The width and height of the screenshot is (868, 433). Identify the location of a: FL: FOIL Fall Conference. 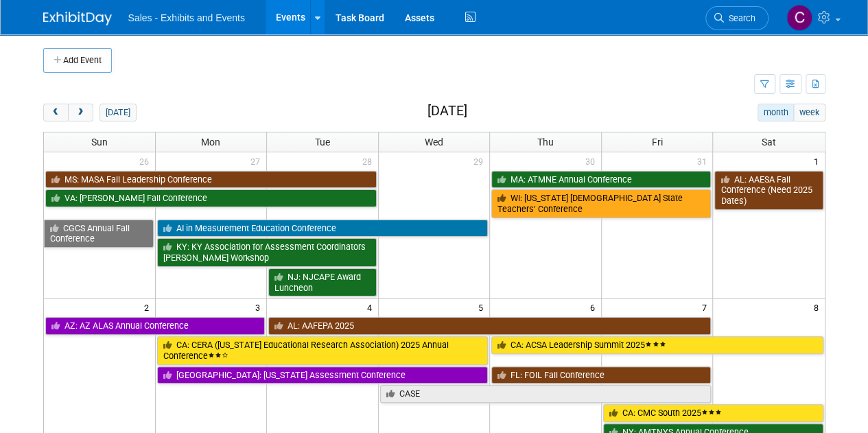
(601, 375).